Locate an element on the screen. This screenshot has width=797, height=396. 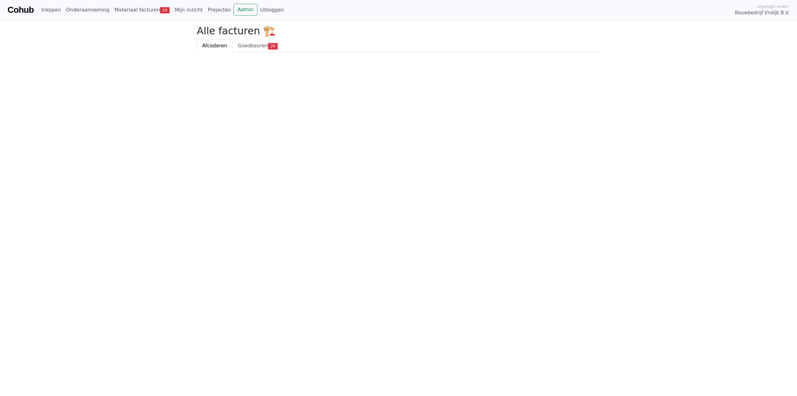
a: Cohub is located at coordinates (21, 10).